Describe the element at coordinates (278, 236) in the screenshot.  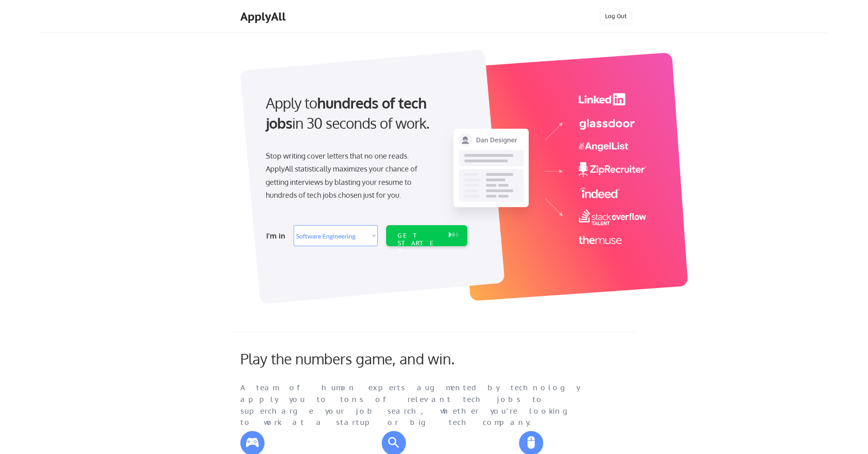
I see `div: I'm in` at that location.